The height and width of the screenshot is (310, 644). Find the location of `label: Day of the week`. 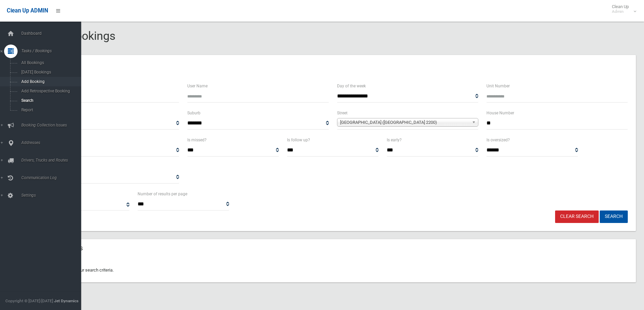

label: Day of the week is located at coordinates (351, 86).